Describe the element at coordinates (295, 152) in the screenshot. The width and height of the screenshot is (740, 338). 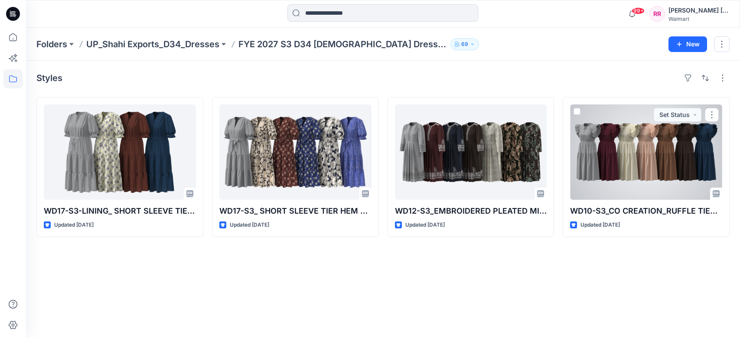
I see `a: WD17-S3_ SHORT SLEEVE TIER HEM MIDI DRESS` at that location.